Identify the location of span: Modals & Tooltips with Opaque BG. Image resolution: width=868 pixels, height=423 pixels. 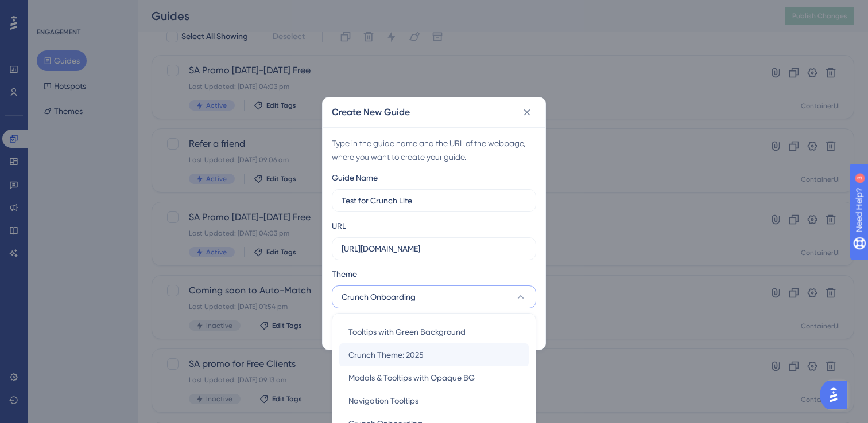
(412, 378).